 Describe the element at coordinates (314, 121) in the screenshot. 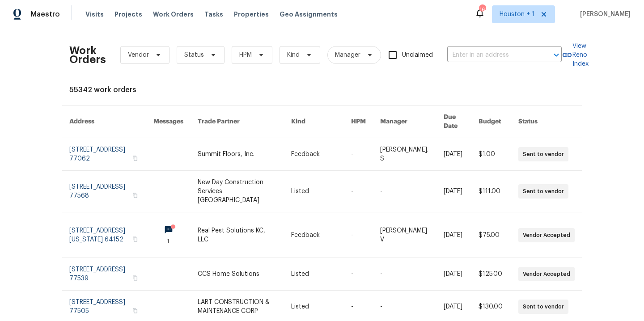

I see `th: Kind` at that location.